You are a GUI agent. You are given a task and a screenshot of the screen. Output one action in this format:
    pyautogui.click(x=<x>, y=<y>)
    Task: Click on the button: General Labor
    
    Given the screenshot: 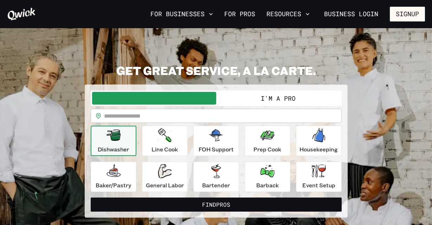 What is the action you would take?
    pyautogui.click(x=165, y=177)
    